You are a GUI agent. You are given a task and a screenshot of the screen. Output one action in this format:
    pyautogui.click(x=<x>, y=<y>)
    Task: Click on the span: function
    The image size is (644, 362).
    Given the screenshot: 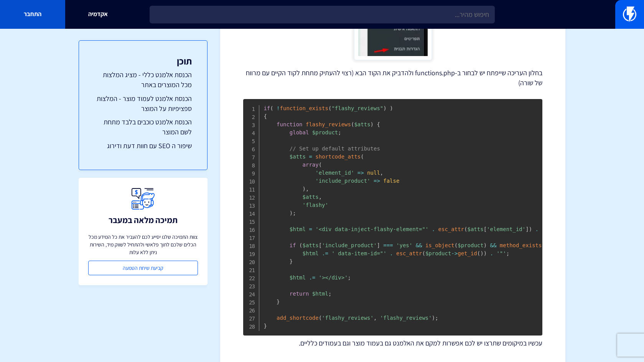 What is the action you would take?
    pyautogui.click(x=289, y=124)
    